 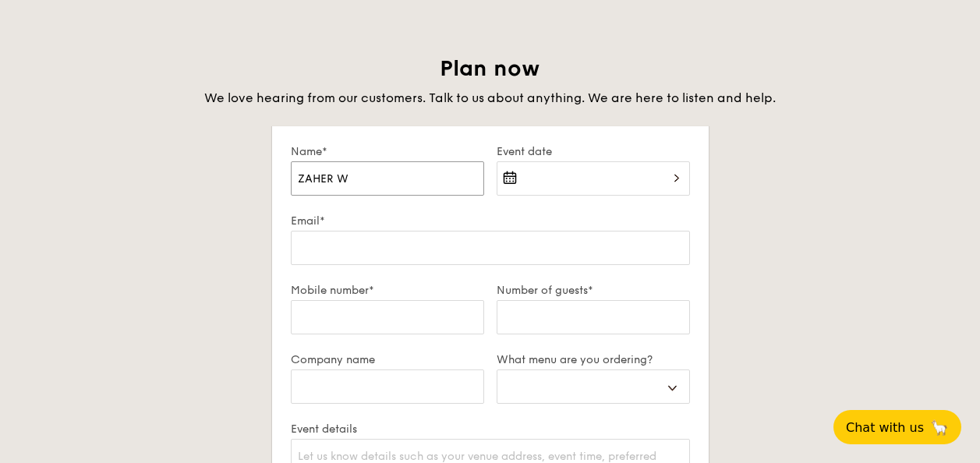 I want to click on label: What menu are you ordering?, so click(x=594, y=360).